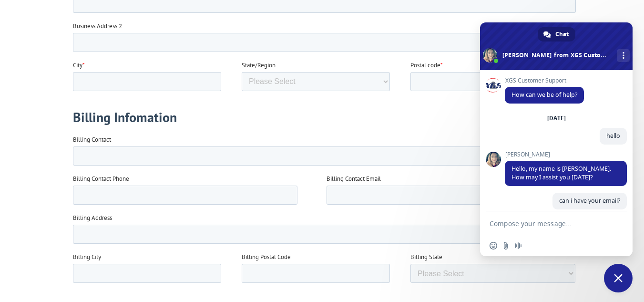 The height and width of the screenshot is (302, 644). I want to click on span: Send a file, so click(506, 246).